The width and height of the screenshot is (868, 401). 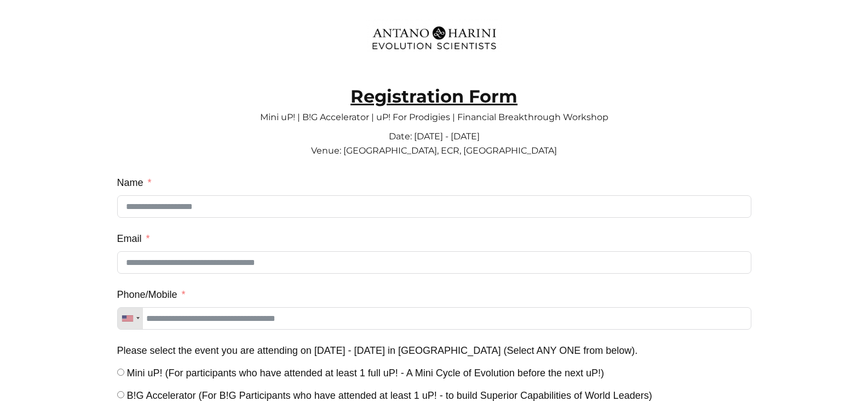 What do you see at coordinates (121, 372) in the screenshot?
I see `input: Mini uP! (For participants who have attended at least 1 full uP! - A Mini Cycle of Evolution befo...` at bounding box center [121, 372].